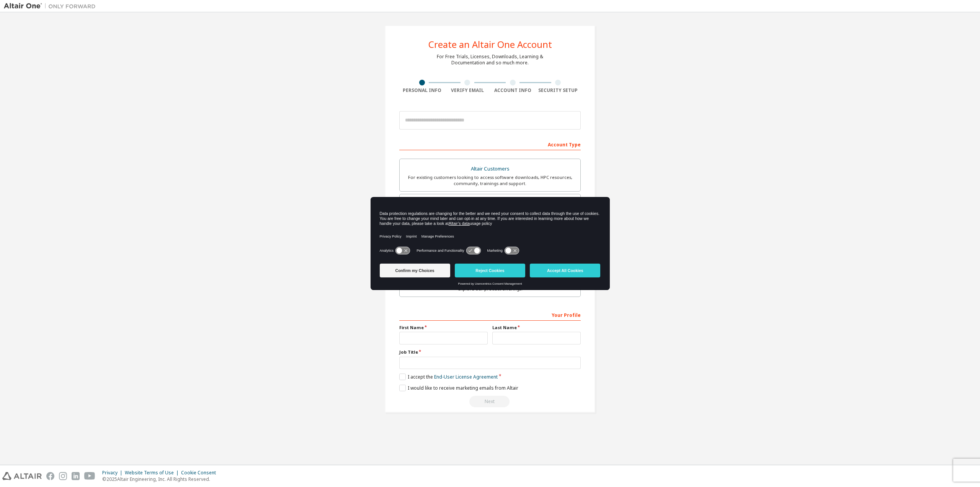 Image resolution: width=980 pixels, height=487 pixels. What do you see at coordinates (490, 315) in the screenshot?
I see `div: Your Profile` at bounding box center [490, 315].